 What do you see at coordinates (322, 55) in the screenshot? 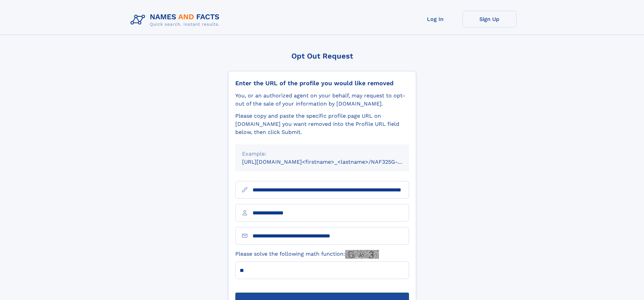
I see `div: Opt Out Request` at bounding box center [322, 55].